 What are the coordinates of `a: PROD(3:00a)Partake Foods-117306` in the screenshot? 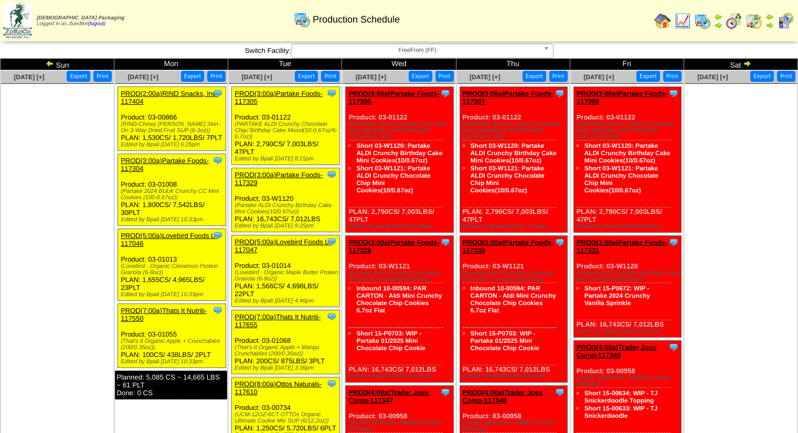 It's located at (393, 98).